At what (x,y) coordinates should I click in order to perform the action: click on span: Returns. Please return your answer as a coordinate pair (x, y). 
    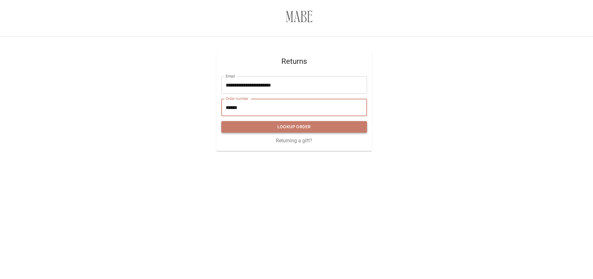
    Looking at the image, I should click on (294, 61).